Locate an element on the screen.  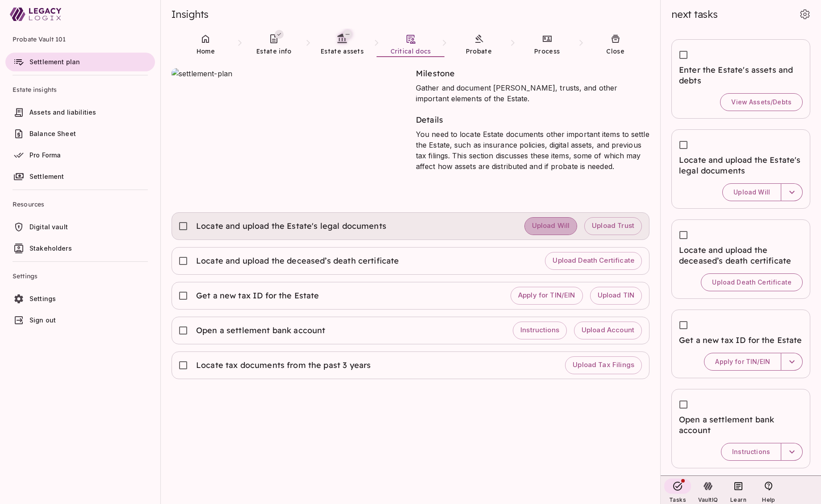
span: Upload Tax Filings is located at coordinates (603, 365).